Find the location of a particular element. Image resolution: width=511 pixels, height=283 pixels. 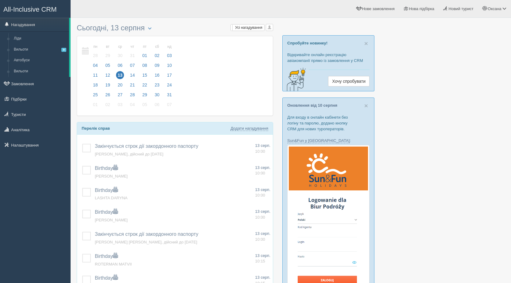

span: 14 is located at coordinates (133, 75).